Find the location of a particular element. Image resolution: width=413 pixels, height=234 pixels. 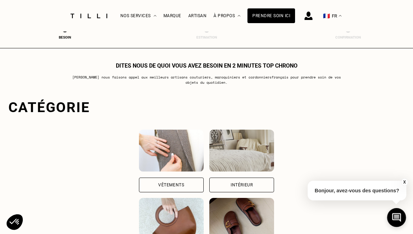

button: X is located at coordinates (405, 182).